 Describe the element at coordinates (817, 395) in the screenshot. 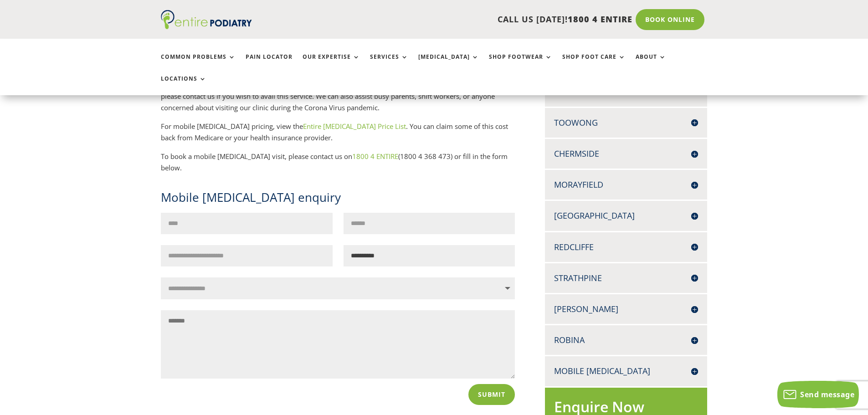

I see `button: Send message` at that location.